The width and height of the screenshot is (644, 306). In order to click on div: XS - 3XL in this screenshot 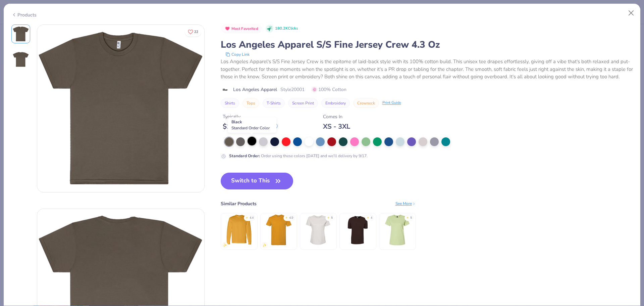, I will do `click(337, 126)`.